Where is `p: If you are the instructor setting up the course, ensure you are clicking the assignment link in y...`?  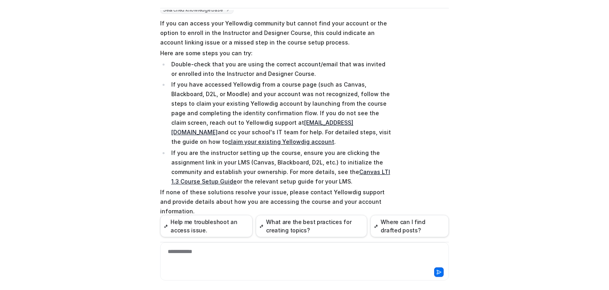 p: If you are the instructor setting up the course, ensure you are clicking the assignment link in y... is located at coordinates (282, 167).